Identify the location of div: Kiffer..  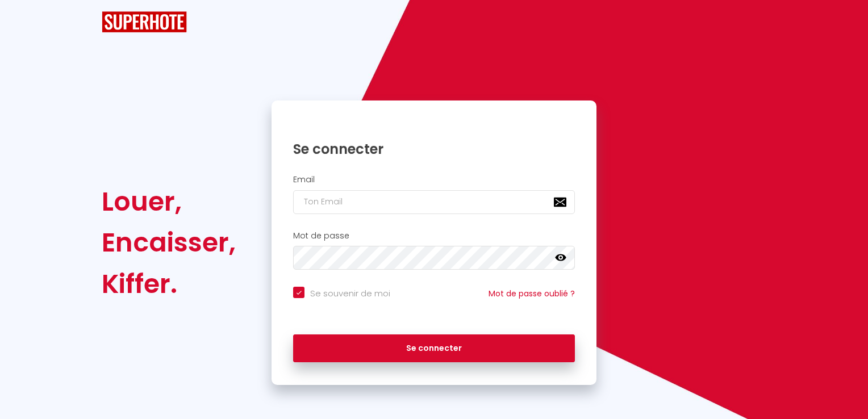
(169, 284).